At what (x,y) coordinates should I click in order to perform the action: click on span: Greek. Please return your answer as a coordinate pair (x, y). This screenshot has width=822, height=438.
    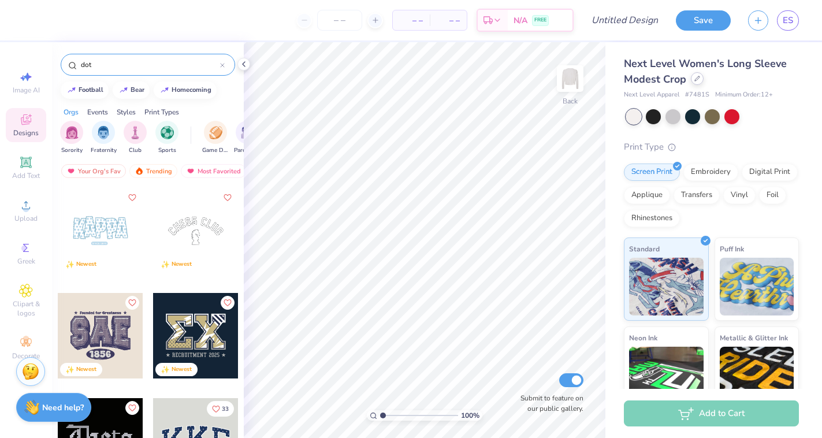
    Looking at the image, I should click on (26, 261).